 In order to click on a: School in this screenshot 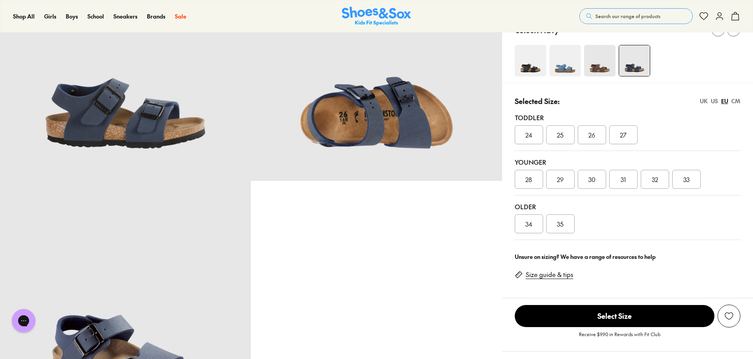, I will do `click(96, 16)`.